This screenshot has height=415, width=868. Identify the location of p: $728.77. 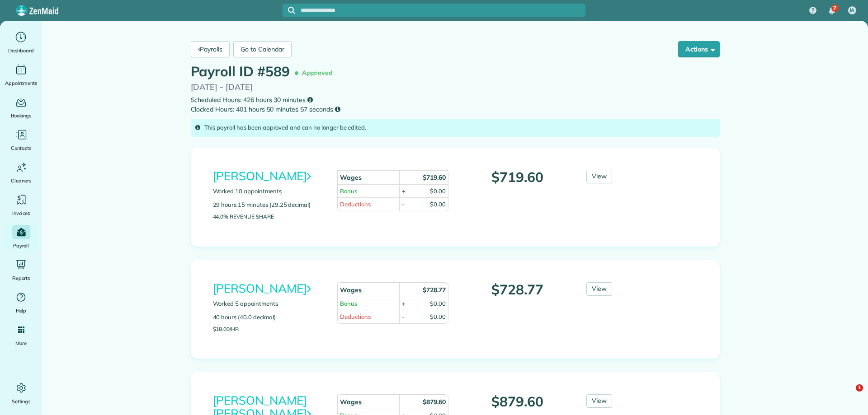
(518, 290).